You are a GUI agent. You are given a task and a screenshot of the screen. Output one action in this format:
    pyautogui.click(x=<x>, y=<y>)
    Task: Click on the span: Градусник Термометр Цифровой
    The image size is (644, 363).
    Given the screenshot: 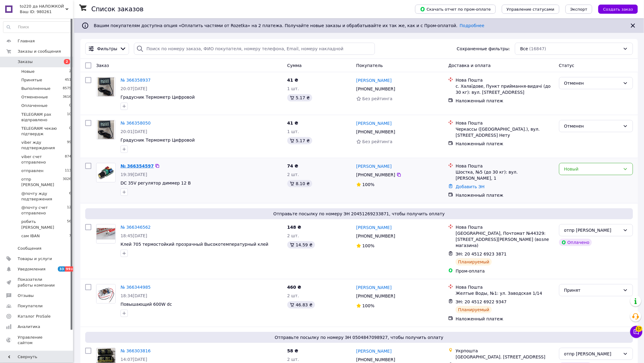 What is the action you would take?
    pyautogui.click(x=158, y=140)
    